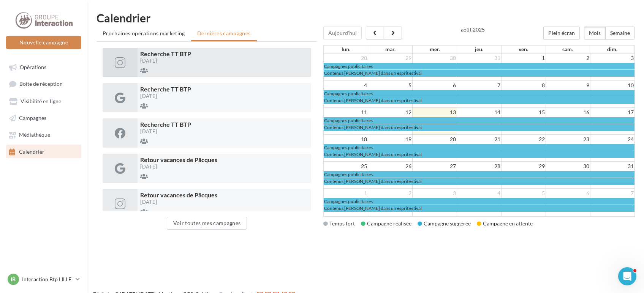 The image size is (644, 293). What do you see at coordinates (620, 33) in the screenshot?
I see `button: Semaine` at bounding box center [620, 33].